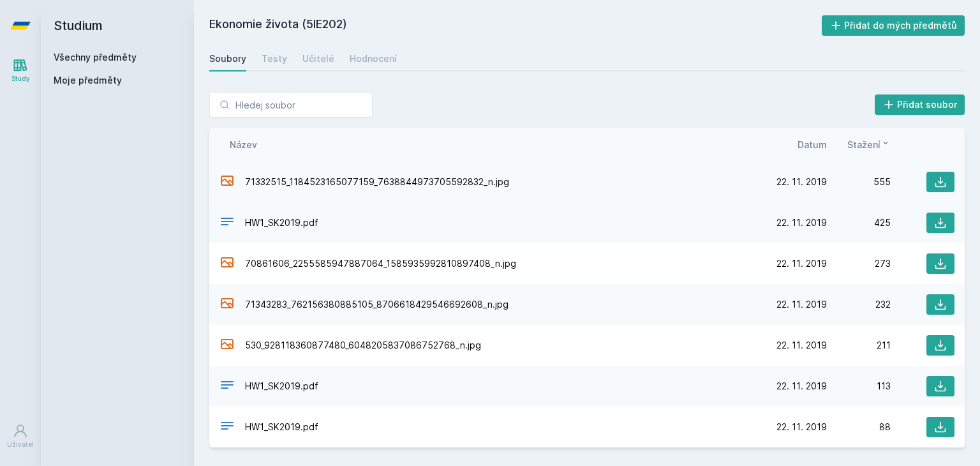 The image size is (980, 466). Describe the element at coordinates (243, 144) in the screenshot. I see `button: Název` at that location.